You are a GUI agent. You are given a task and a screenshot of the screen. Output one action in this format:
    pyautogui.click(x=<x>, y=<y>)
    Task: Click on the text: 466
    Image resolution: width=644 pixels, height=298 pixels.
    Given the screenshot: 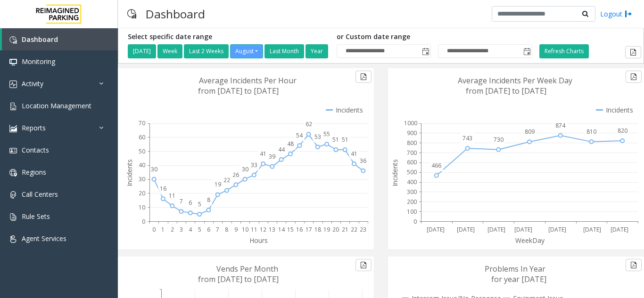 What is the action you would take?
    pyautogui.click(x=436, y=165)
    